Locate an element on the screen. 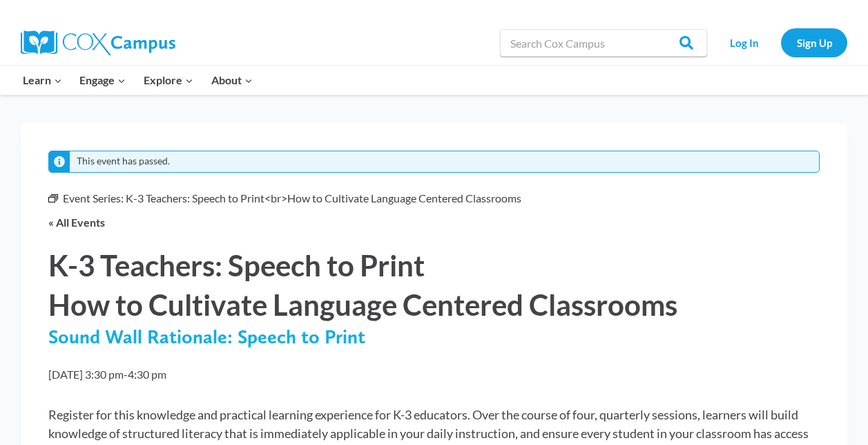  nav: Primary Navigation is located at coordinates (138, 80).